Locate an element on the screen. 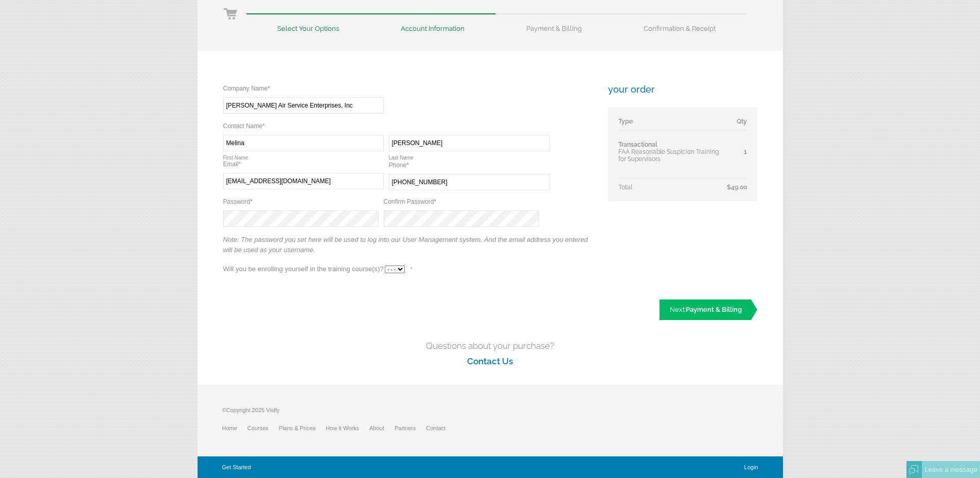 This screenshot has width=980, height=478. a: Get Started is located at coordinates (237, 468).